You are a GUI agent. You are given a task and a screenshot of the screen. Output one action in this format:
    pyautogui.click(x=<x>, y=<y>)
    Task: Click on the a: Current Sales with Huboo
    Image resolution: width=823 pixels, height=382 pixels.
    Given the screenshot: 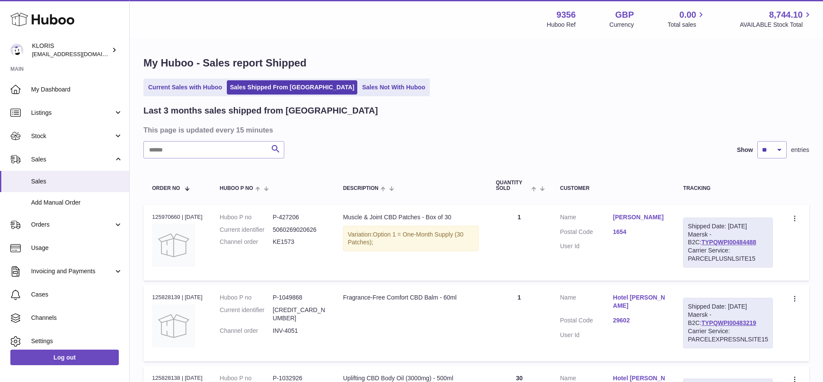 What is the action you would take?
    pyautogui.click(x=185, y=87)
    